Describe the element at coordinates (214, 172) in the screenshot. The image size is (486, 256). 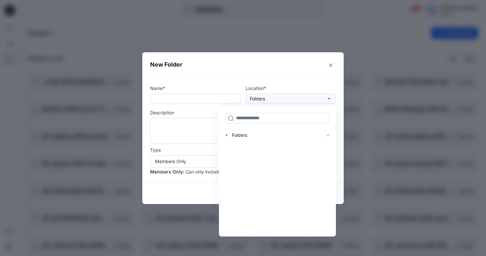
I see `p: Can only include members.` at that location.